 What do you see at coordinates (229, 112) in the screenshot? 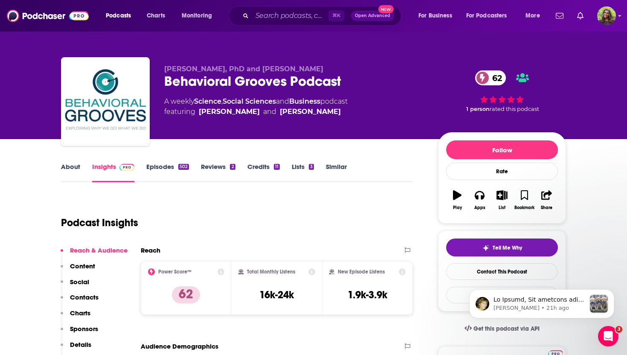
I see `a: Kurt Nelson` at bounding box center [229, 112].